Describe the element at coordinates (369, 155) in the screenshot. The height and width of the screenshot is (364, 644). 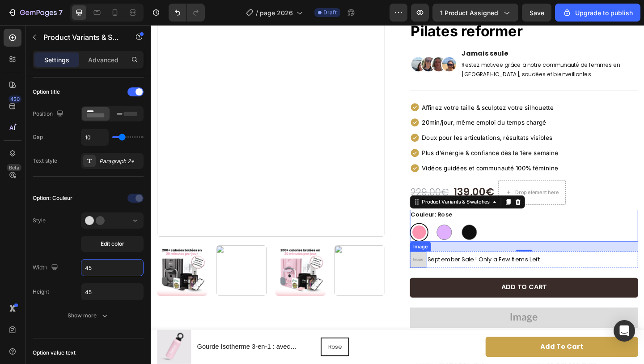
I see `span: Vidéos guidées et communauté 100% féminine` at that location.